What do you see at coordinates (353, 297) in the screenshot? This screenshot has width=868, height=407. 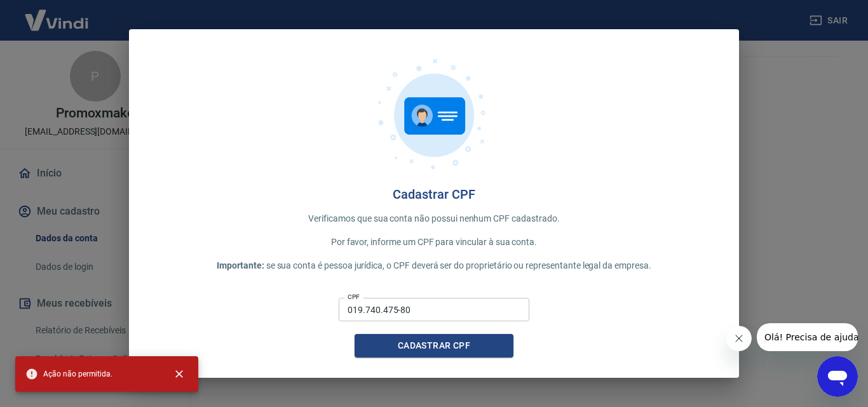 I see `label: CPF` at bounding box center [353, 297].